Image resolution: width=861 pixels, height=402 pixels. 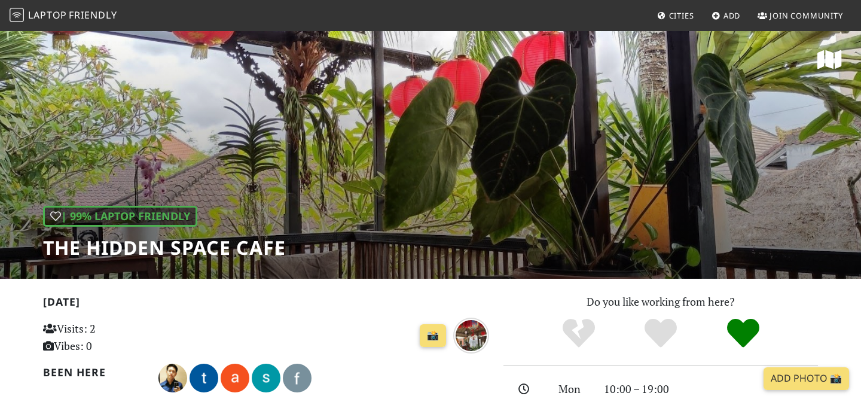 What do you see at coordinates (236, 377) in the screenshot?
I see `span: andre firdaus` at bounding box center [236, 377].